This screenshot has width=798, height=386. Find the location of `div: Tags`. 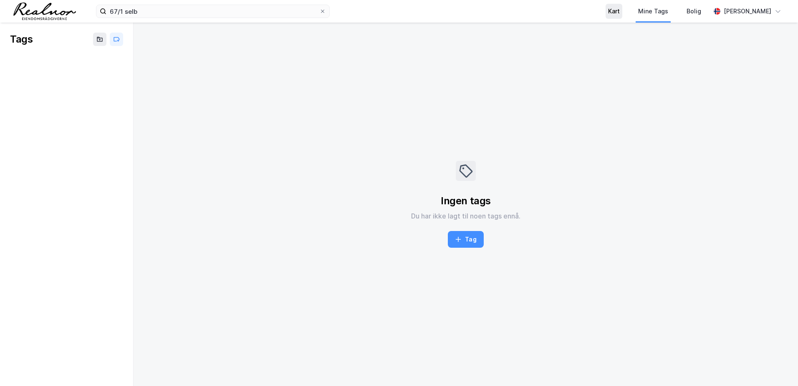

div: Tags is located at coordinates (21, 39).